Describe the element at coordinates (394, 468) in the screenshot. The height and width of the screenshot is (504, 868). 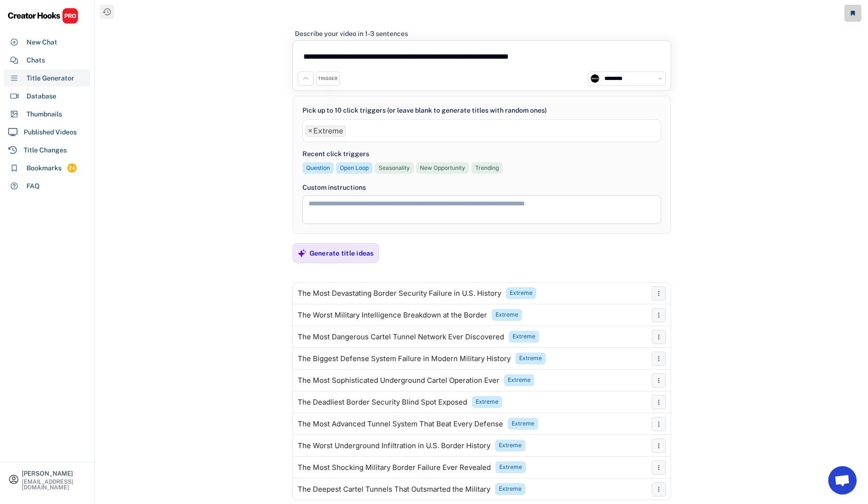
I see `div: The Most Shocking Military Border Failure Ever Revealed` at that location.